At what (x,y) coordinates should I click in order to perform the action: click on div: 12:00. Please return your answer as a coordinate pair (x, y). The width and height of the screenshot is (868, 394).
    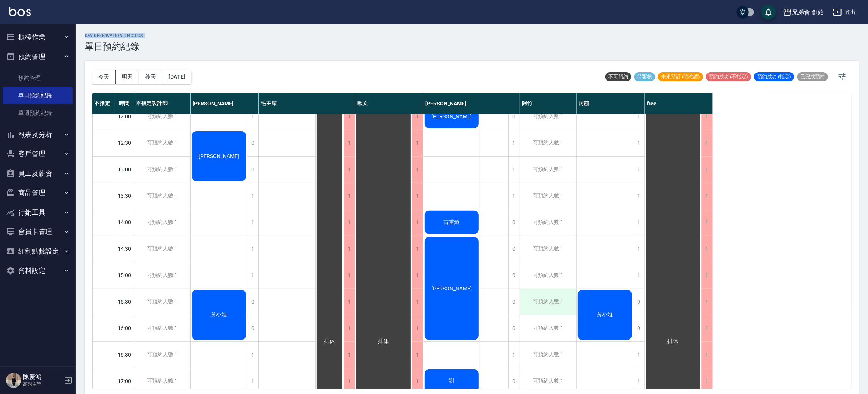
    Looking at the image, I should click on (124, 117).